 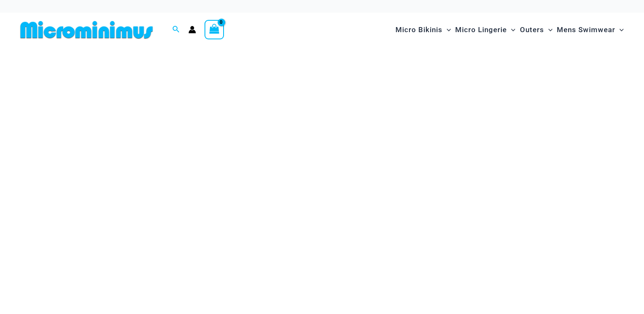 I want to click on a: View Shopping Cart, empty, so click(x=214, y=29).